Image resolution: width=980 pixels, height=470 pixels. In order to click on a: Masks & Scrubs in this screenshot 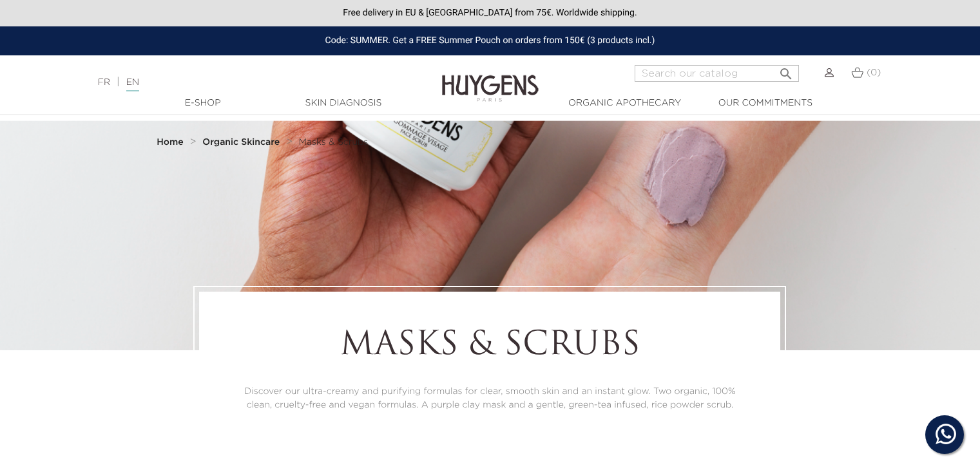, I will do `click(333, 142)`.